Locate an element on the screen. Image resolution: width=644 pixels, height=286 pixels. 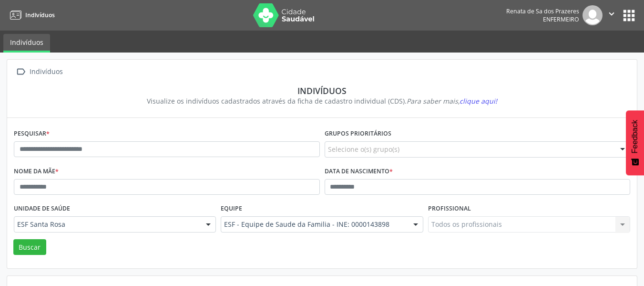
label: Grupos prioritários is located at coordinates (358, 134).